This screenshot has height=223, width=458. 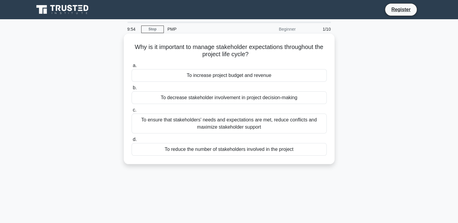 I want to click on div: PMP, so click(x=205, y=29).